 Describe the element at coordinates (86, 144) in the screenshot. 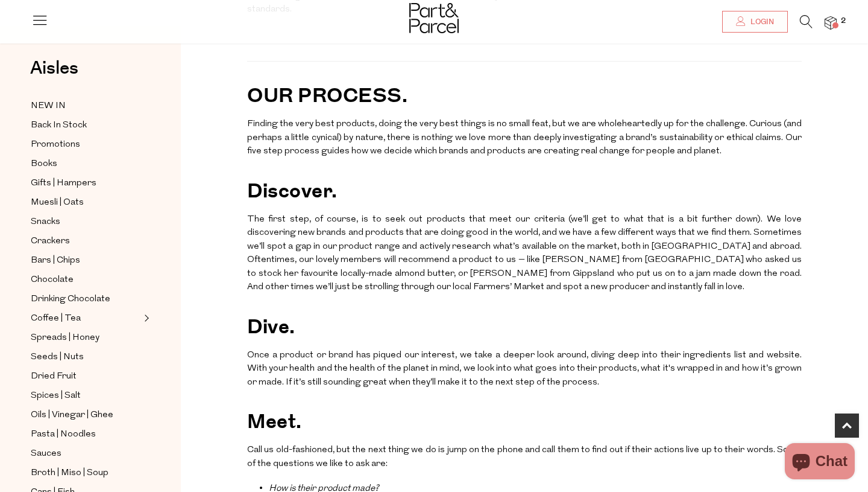

I see `a: Promotions` at that location.